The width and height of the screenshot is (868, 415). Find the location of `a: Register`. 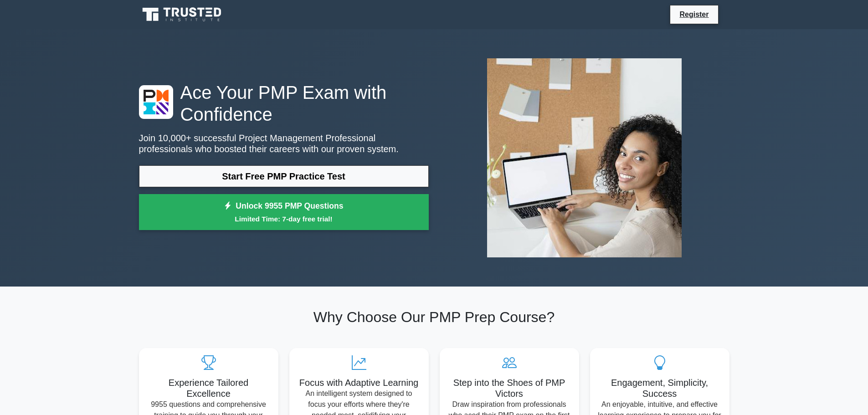

a: Register is located at coordinates (694, 14).